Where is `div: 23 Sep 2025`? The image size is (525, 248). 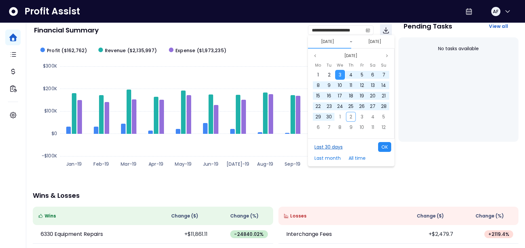
div: 23 Sep 2025 is located at coordinates (329, 106).